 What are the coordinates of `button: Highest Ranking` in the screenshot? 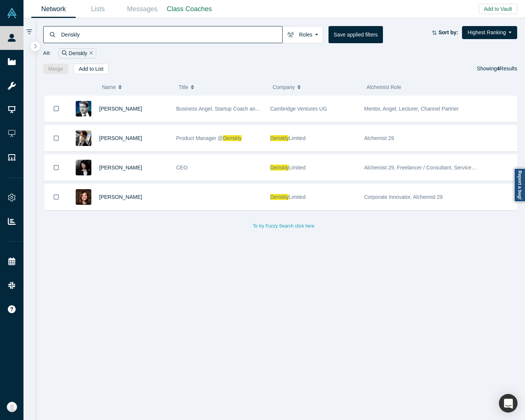 It's located at (489, 33).